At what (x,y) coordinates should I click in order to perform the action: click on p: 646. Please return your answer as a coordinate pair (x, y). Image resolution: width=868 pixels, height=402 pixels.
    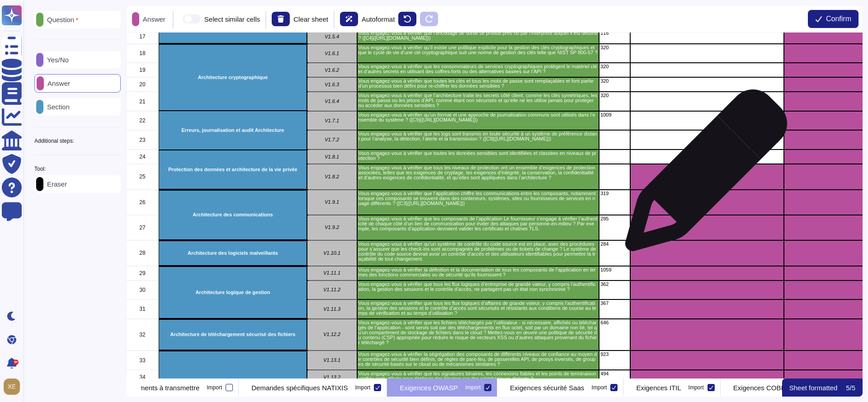
    Looking at the image, I should click on (614, 323).